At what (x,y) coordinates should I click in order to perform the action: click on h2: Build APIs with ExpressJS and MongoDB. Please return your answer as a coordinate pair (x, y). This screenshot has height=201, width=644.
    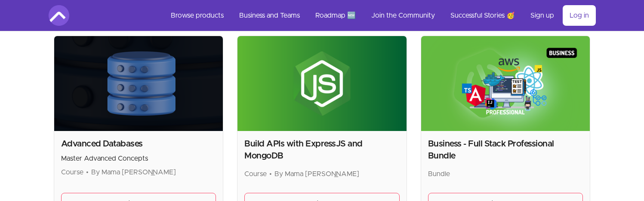
    Looking at the image, I should click on (322, 150).